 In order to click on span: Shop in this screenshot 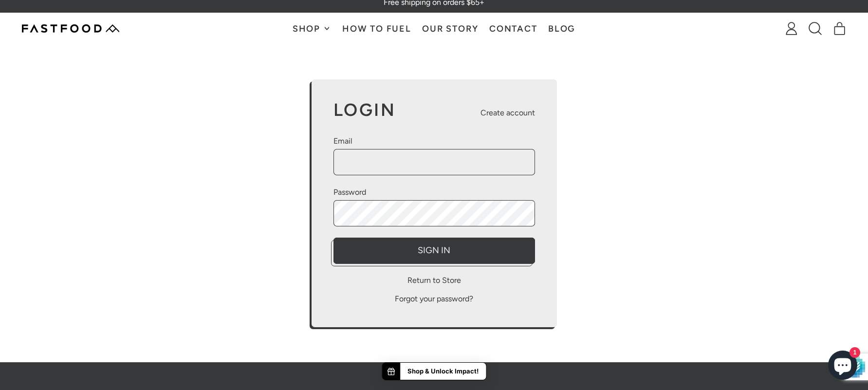, I will do `click(307, 29)`.